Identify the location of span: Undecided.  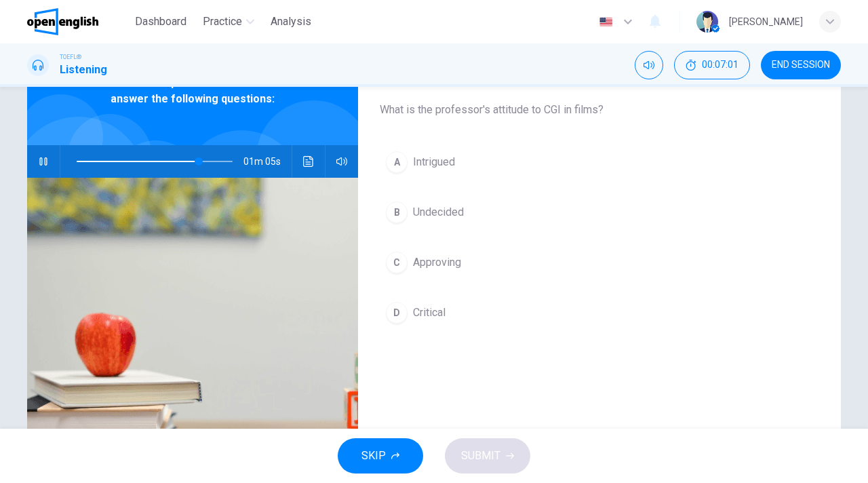
(438, 212).